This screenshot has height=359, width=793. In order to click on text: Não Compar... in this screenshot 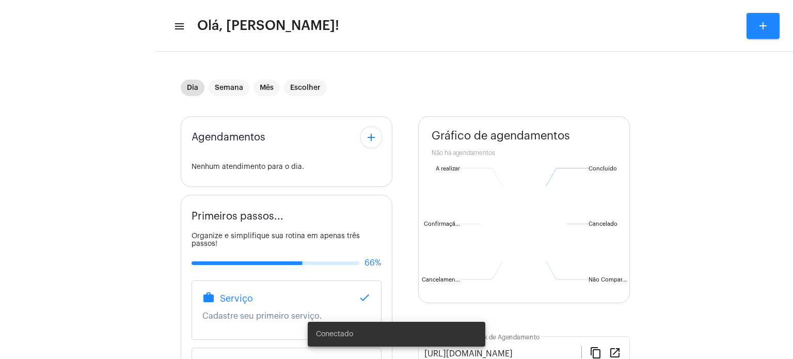, I will do `click(608, 279)`.